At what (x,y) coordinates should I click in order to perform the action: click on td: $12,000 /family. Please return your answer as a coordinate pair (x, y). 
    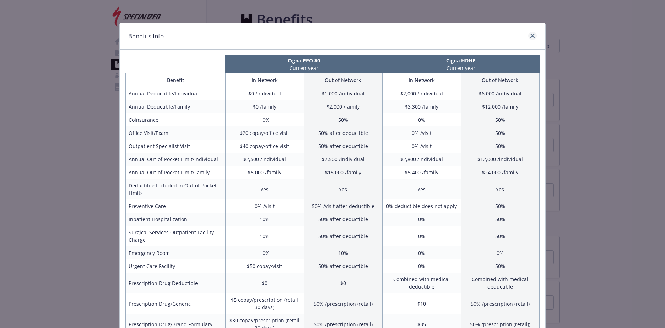
    Looking at the image, I should click on (500, 107).